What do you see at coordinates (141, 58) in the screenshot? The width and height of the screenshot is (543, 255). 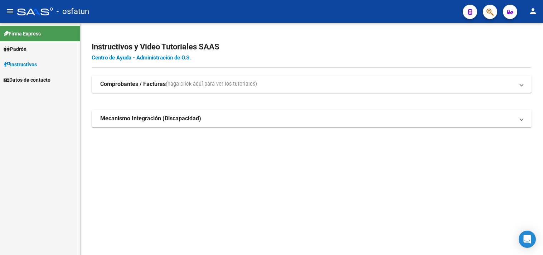 I see `a: Centro de Ayuda - Administración de O.S.` at bounding box center [141, 58].